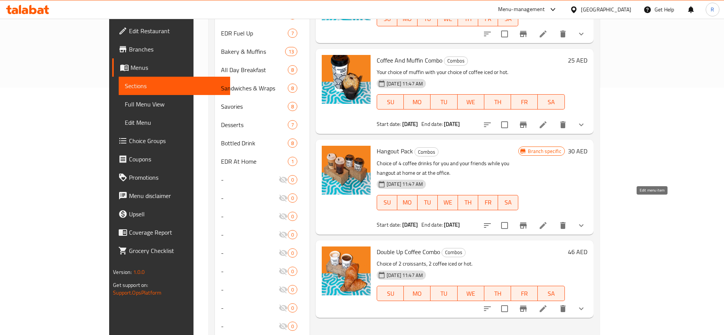 The width and height of the screenshot is (724, 335). Describe the element at coordinates (395, 151) in the screenshot. I see `span: Hangout Pack` at that location.